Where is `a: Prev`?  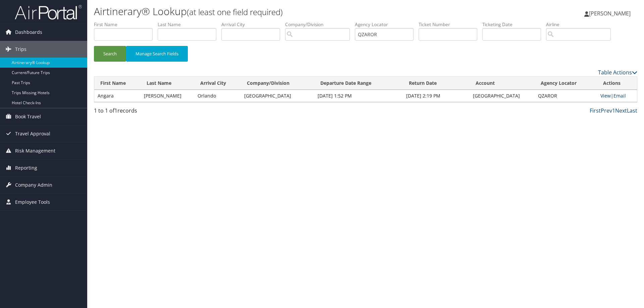
a: Prev is located at coordinates (606, 111).